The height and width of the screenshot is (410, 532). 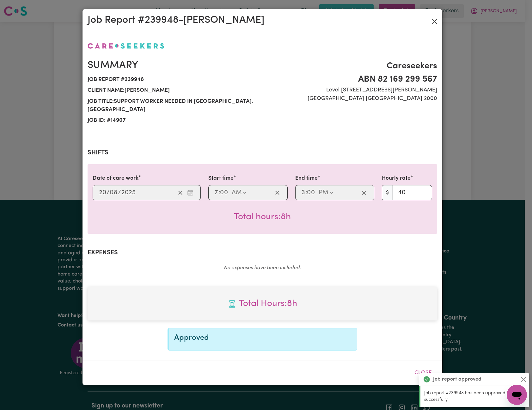 What do you see at coordinates (192, 338) in the screenshot?
I see `span: Approved` at bounding box center [192, 338].